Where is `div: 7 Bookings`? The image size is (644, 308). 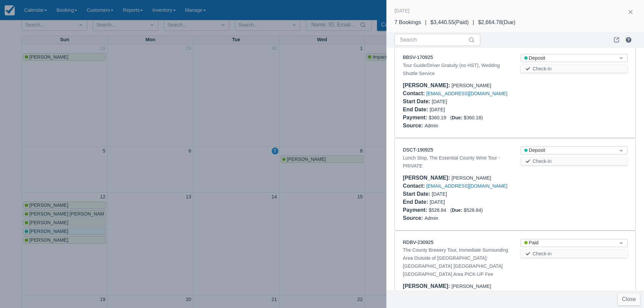 div: 7 Bookings is located at coordinates (407, 22).